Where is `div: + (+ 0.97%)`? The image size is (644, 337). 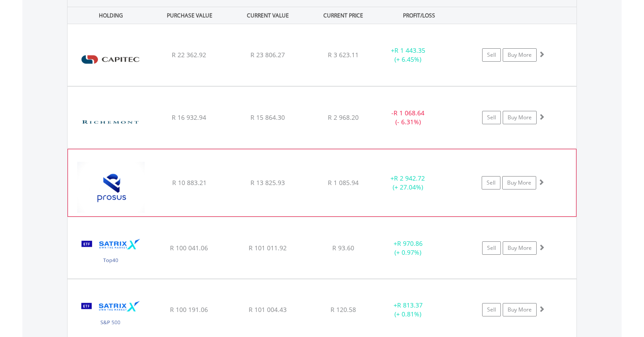
div: + (+ 0.97%) is located at coordinates (408, 248).